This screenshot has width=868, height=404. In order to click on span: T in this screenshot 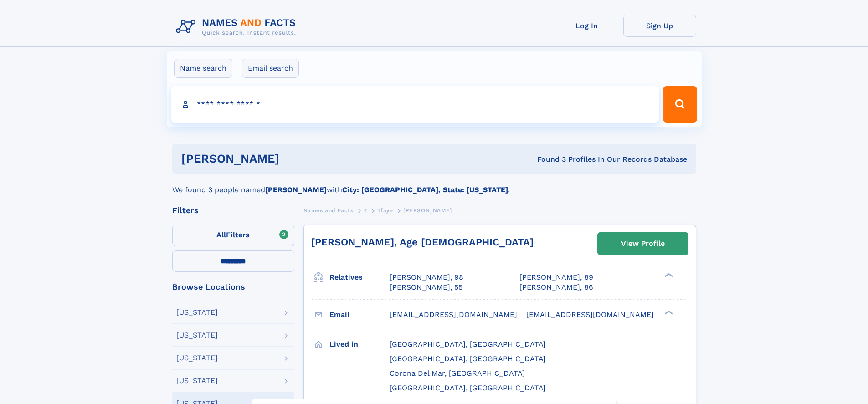, I will do `click(365, 211)`.